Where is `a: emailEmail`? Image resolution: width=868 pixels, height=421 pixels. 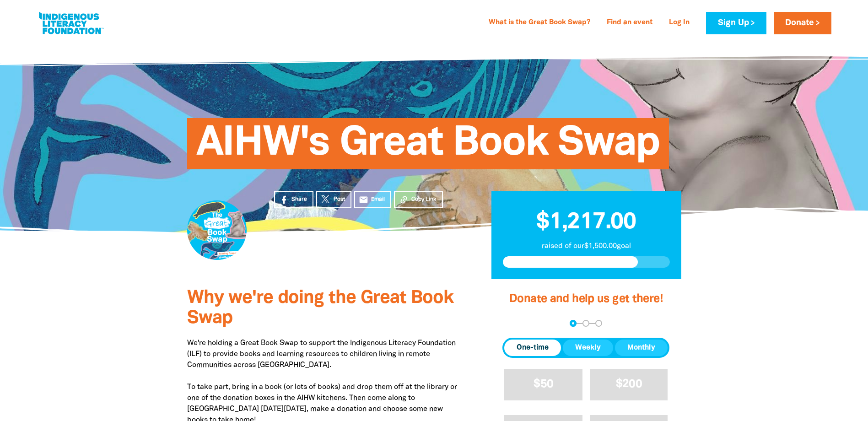
a: emailEmail is located at coordinates (373, 199).